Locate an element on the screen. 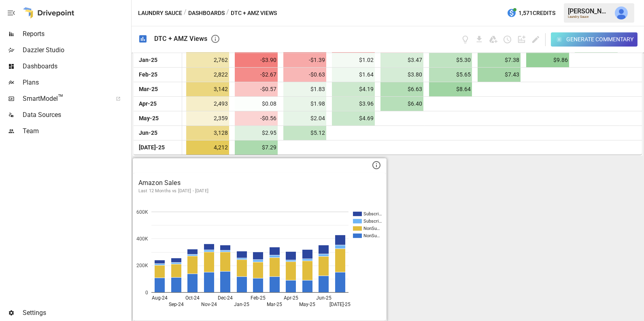  button: Add widget is located at coordinates (522, 39).